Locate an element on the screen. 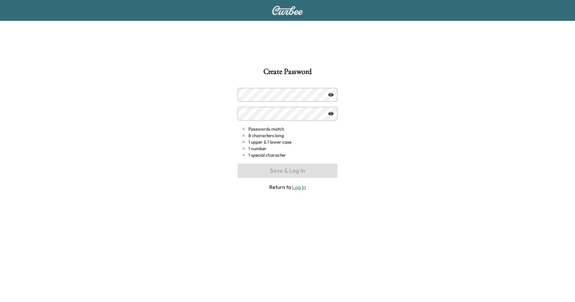  a: Log In is located at coordinates (299, 187).